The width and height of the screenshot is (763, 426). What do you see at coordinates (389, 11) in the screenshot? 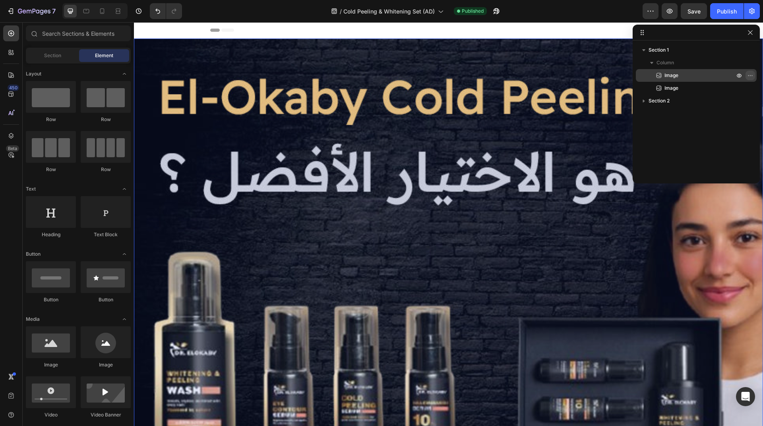
I see `span: Cold Peeling & Whitening Set (AD)` at bounding box center [389, 11].